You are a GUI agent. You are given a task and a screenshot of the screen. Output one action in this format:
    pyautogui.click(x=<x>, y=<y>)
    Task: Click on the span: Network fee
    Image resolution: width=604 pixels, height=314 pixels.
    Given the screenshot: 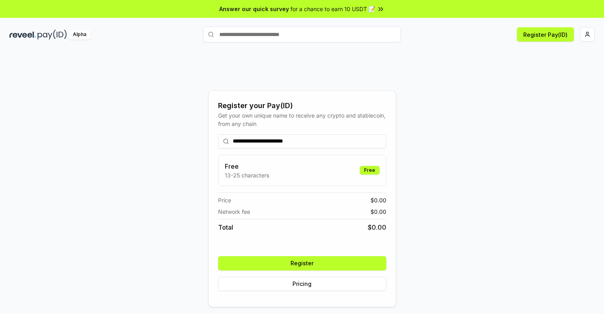 What is the action you would take?
    pyautogui.click(x=234, y=211)
    